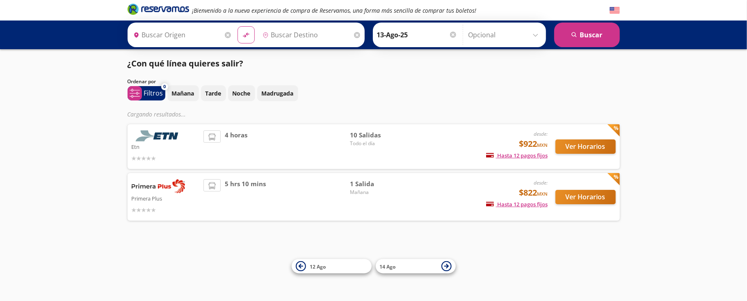  What do you see at coordinates (164, 87) in the screenshot?
I see `span: 0` at bounding box center [164, 87].